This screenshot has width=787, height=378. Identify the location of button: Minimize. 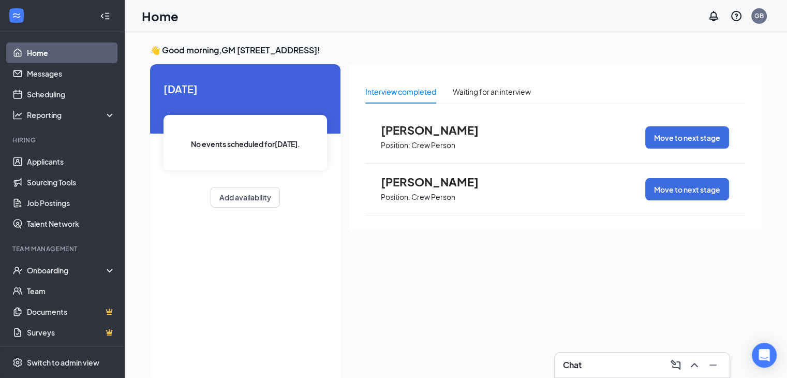
(713, 365).